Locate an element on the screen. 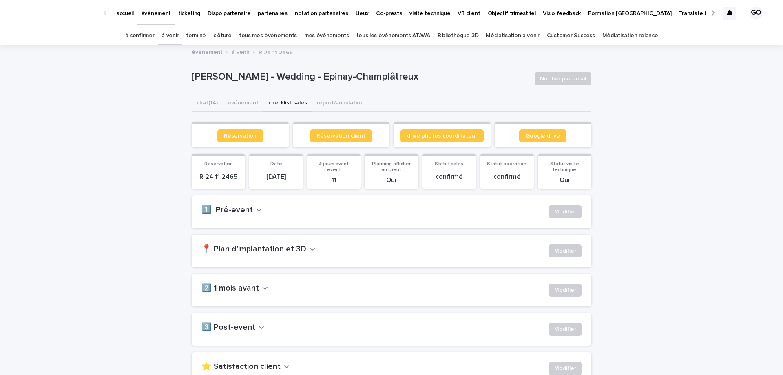 This screenshot has height=375, width=783. span: Reservation is located at coordinates (219, 164).